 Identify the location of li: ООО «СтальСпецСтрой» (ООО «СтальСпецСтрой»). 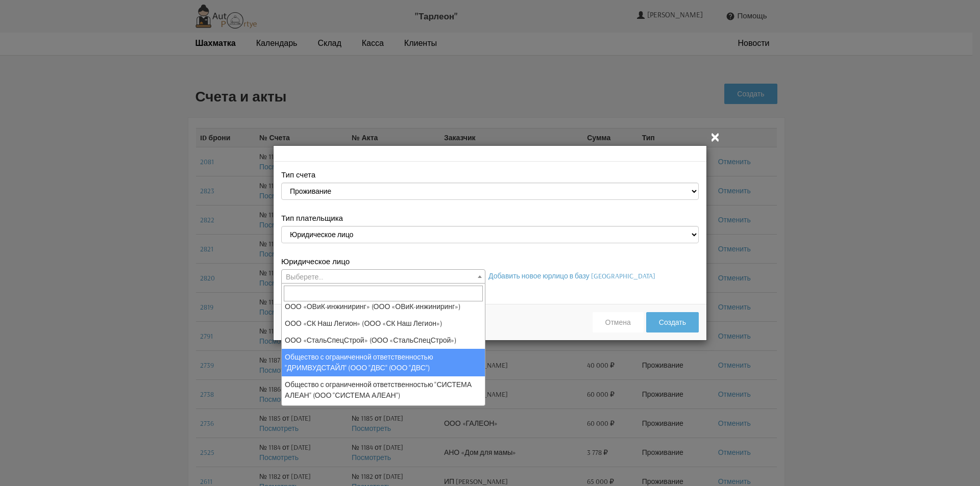
(384, 340).